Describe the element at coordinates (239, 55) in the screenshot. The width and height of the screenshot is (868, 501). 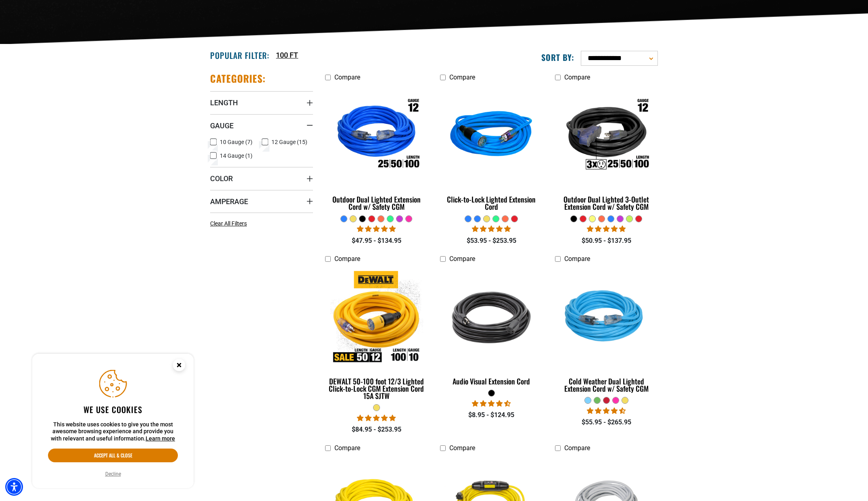
I see `h2: Popular Filter:` at that location.